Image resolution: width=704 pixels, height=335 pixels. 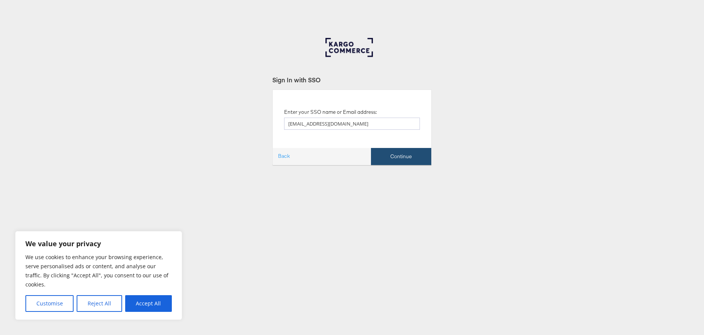 I want to click on p: We value your privacy, so click(x=99, y=244).